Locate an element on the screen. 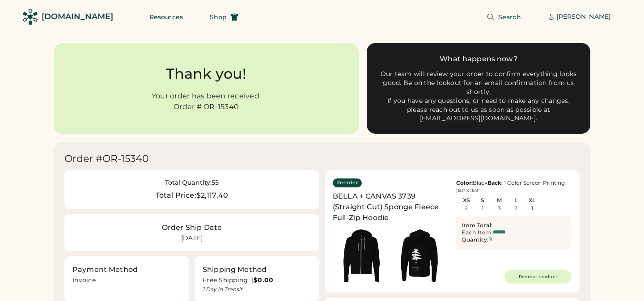 The image size is (644, 301). div: Shipping Method is located at coordinates (234, 270).